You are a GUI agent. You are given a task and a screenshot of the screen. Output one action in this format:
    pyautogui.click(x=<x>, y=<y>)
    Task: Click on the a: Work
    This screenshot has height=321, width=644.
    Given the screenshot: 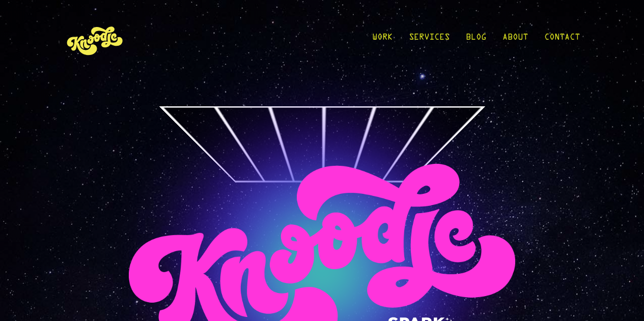 What is the action you would take?
    pyautogui.click(x=382, y=40)
    